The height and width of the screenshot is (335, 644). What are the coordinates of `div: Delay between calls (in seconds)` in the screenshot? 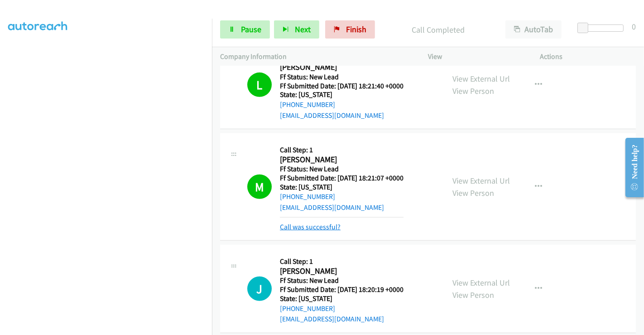 It's located at (603, 28).